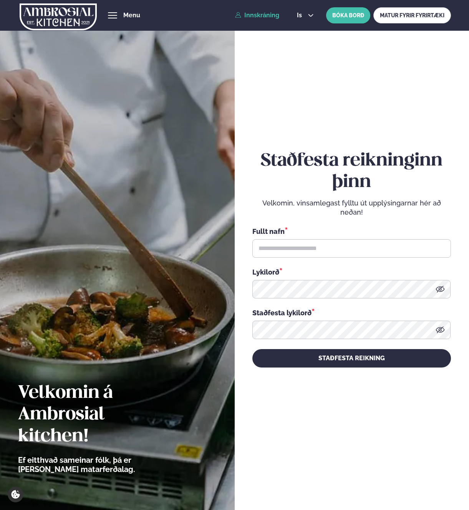 The width and height of the screenshot is (469, 510). I want to click on div: Lykilorð, so click(351, 272).